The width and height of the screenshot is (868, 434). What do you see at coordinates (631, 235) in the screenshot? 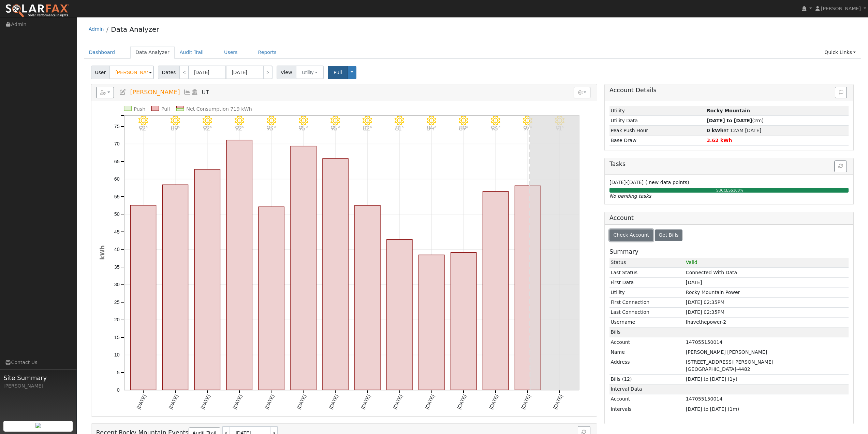
I see `button: Check Account` at bounding box center [631, 235].